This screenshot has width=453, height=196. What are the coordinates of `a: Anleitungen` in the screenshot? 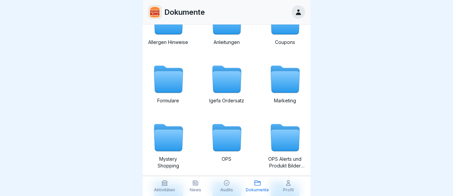 It's located at (227, 29).